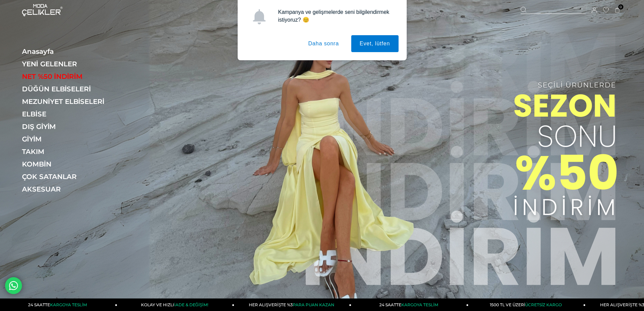 The width and height of the screenshot is (644, 311). Describe the element at coordinates (68, 89) in the screenshot. I see `a: DÜĞÜN ELBİSELERİ` at that location.